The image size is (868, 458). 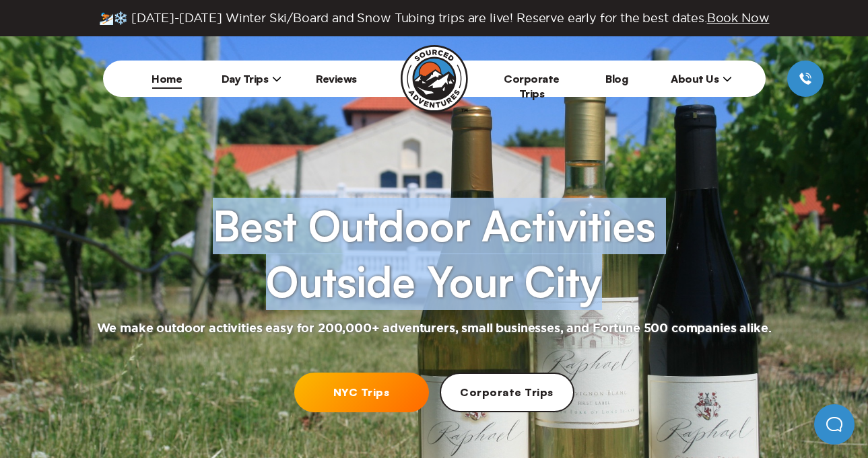 I want to click on a: NYC Trips, so click(x=362, y=392).